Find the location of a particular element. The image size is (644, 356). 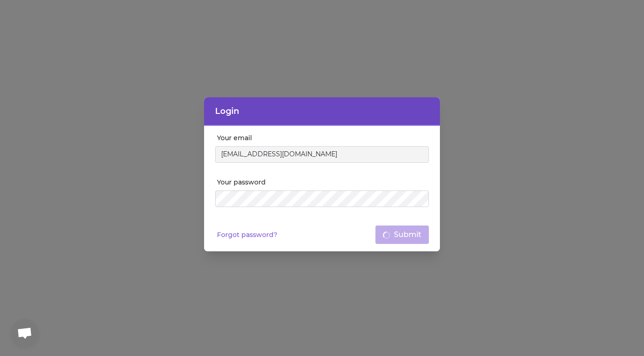

a: Open chat is located at coordinates (25, 333).